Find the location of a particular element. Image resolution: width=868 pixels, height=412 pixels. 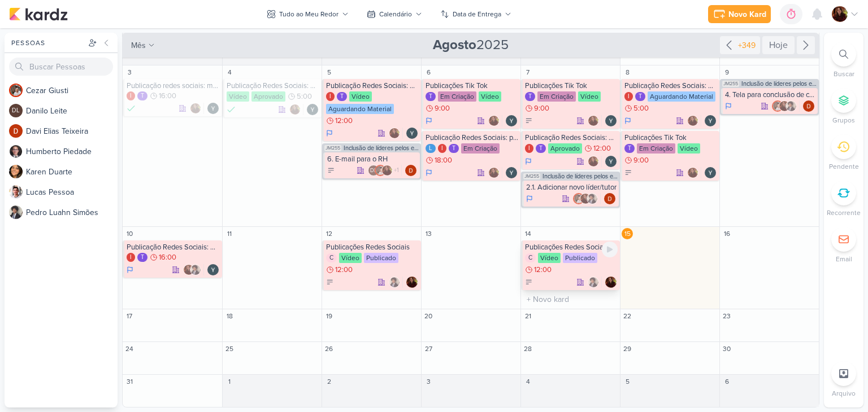

div: L u c a s P e s s o a is located at coordinates (72, 192).